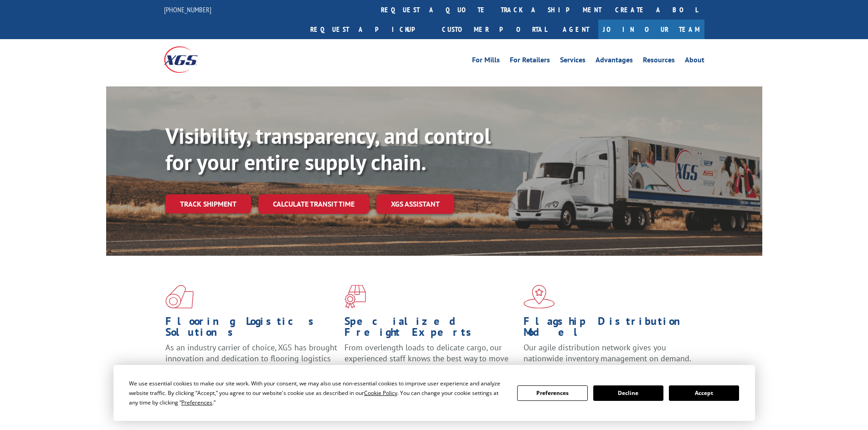  I want to click on div: We use essential cookies to make our site work. With your consent, we may also use non-essential ..., so click(318, 393).